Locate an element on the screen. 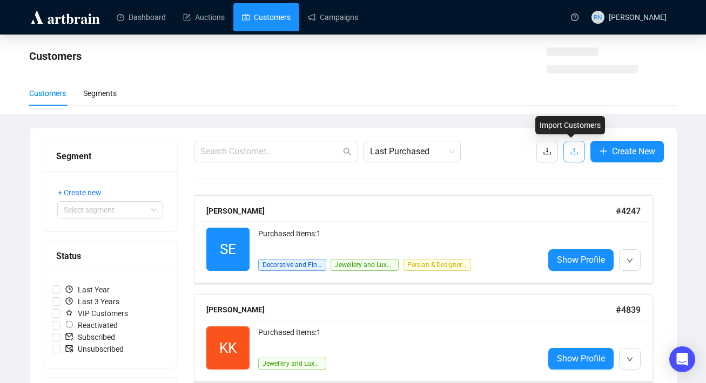 This screenshot has width=706, height=383. span: # 4839 is located at coordinates (628, 310).